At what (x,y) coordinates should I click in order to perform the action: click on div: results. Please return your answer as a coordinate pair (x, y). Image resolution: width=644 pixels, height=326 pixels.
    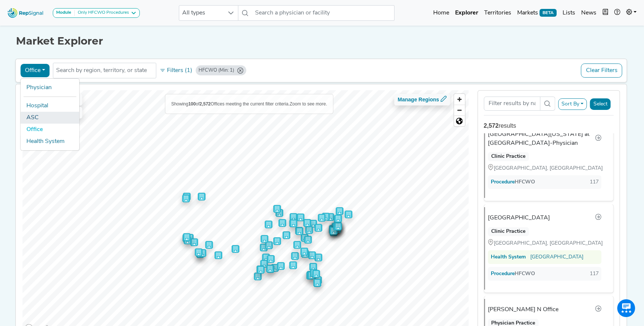
    Looking at the image, I should click on (549, 126).